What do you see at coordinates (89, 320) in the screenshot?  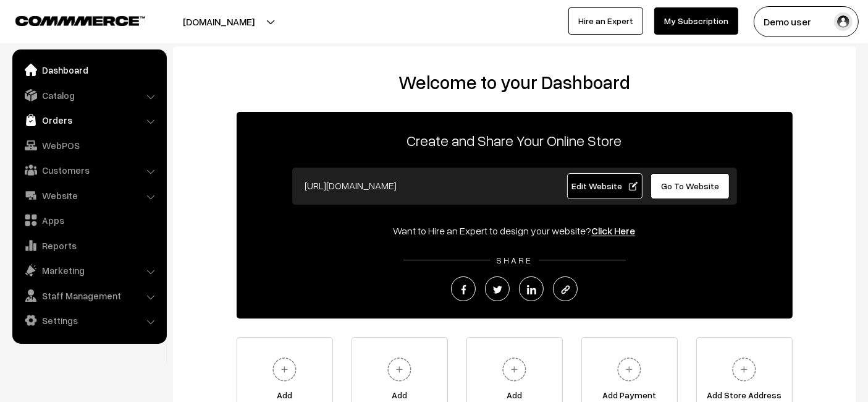 I see `a: Settings` at bounding box center [89, 320].